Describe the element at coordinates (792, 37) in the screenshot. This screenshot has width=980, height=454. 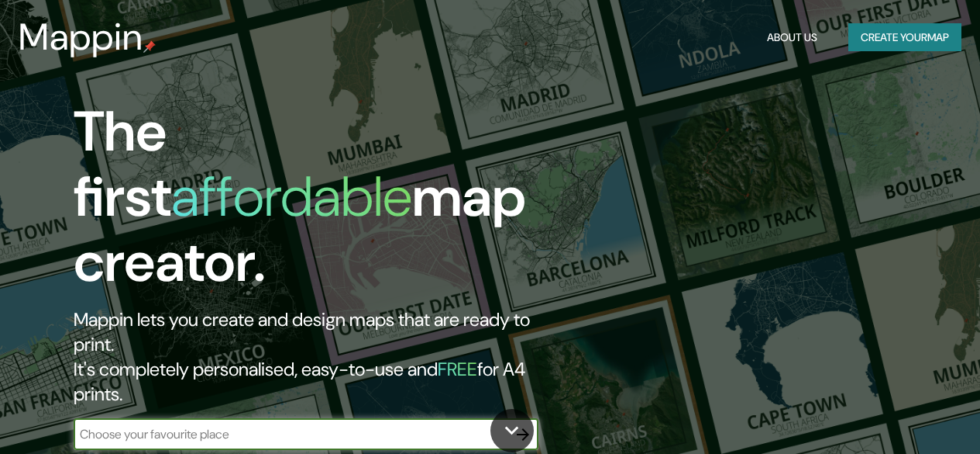
I see `button: About Us` at that location.